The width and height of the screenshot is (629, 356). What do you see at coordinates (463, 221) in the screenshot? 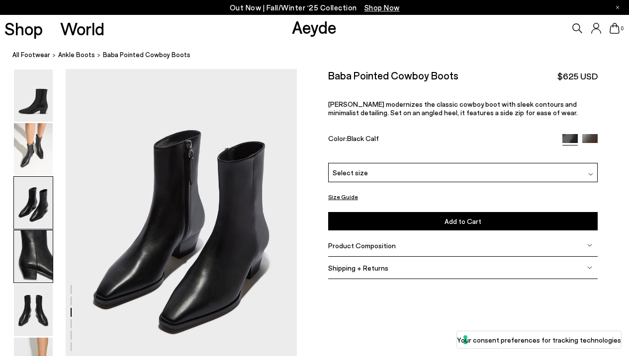
I see `button: Add to Cart` at bounding box center [463, 221].